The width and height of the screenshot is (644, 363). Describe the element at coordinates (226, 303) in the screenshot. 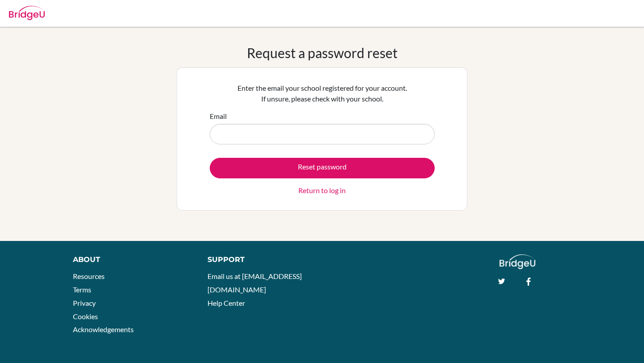

I see `a: Help Center` at that location.